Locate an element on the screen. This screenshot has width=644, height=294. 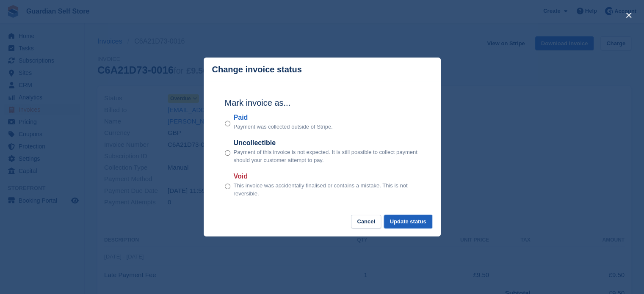
h2: Mark invoice as... is located at coordinates (322, 103).